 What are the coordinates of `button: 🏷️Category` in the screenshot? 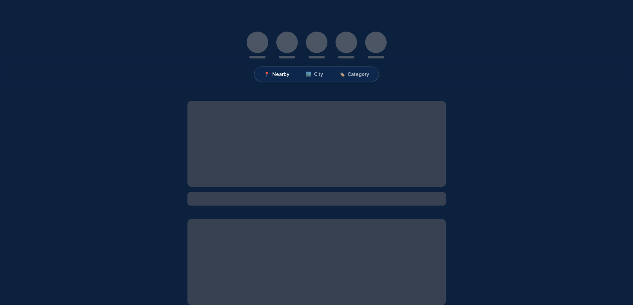 It's located at (354, 74).